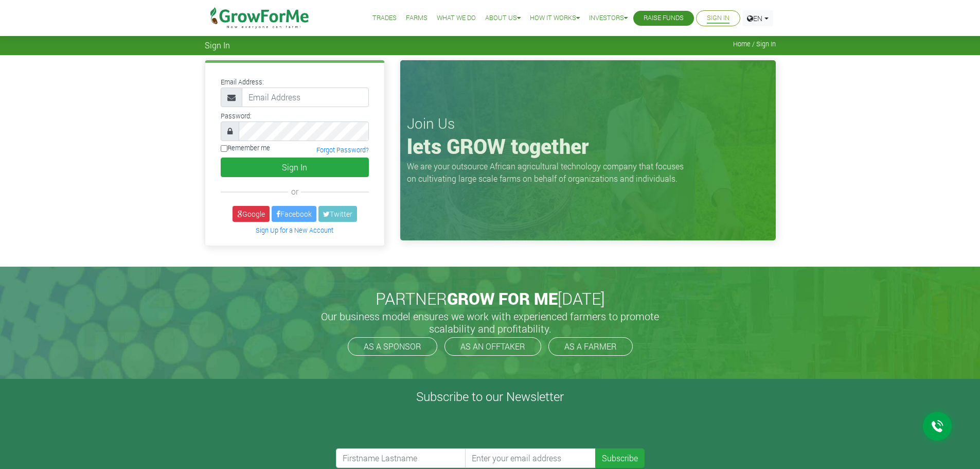  Describe the element at coordinates (588, 124) in the screenshot. I see `h3: Join Us` at that location.